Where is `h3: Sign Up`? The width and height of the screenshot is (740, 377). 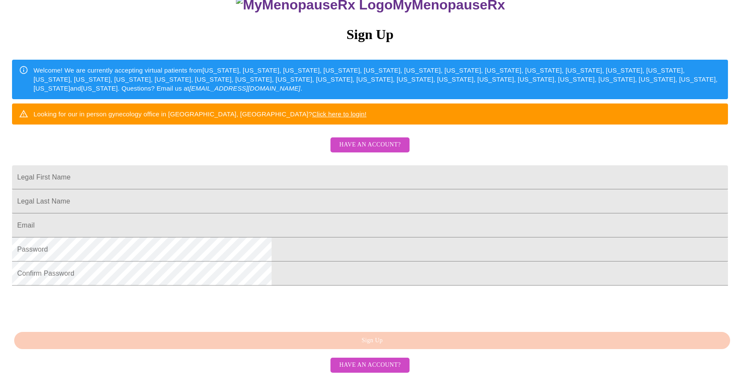 h3: Sign Up is located at coordinates (370, 34).